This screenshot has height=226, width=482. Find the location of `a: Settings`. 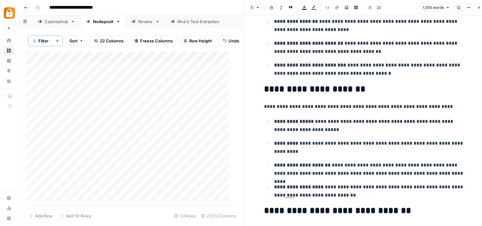

a: Settings is located at coordinates (9, 198).